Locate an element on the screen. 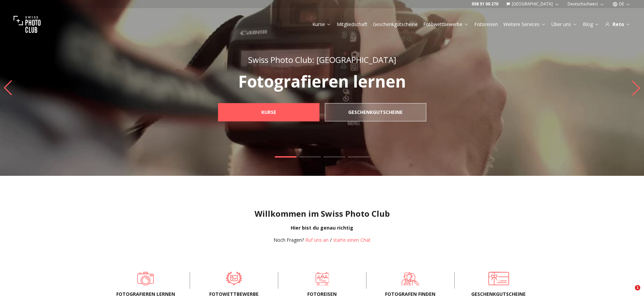 This screenshot has width=644, height=308. a: Fotografieren lernen is located at coordinates (146, 278).